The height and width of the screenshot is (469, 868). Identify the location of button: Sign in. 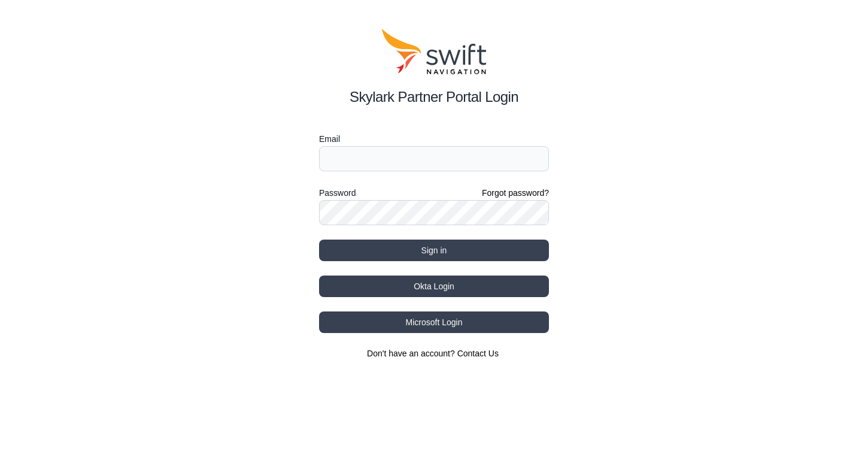
(434, 251).